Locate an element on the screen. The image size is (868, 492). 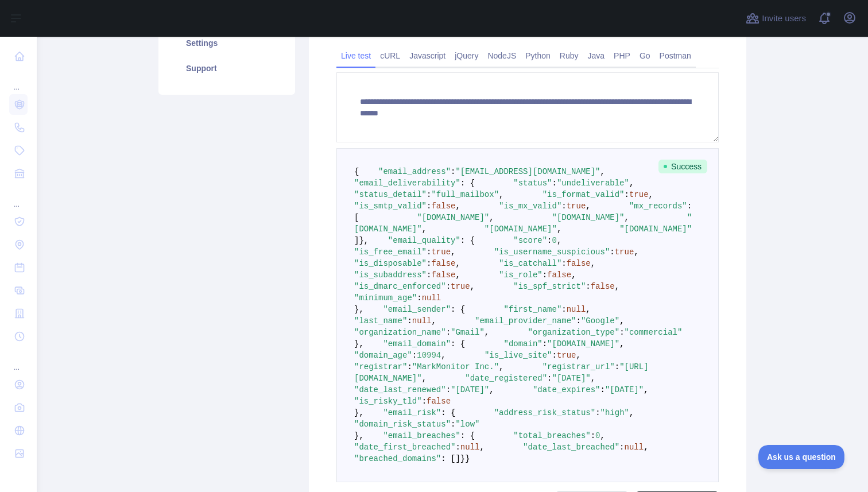
span: "is_subaddress" is located at coordinates (390, 275).